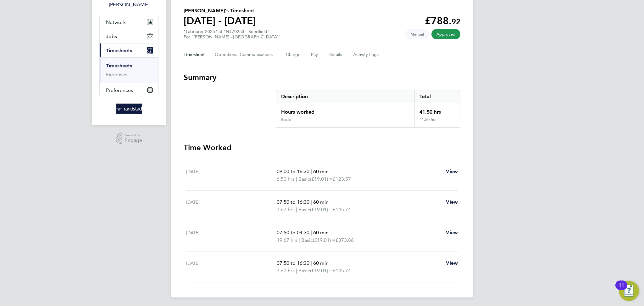 The width and height of the screenshot is (644, 306). What do you see at coordinates (129, 22) in the screenshot?
I see `button: Network` at bounding box center [129, 22].